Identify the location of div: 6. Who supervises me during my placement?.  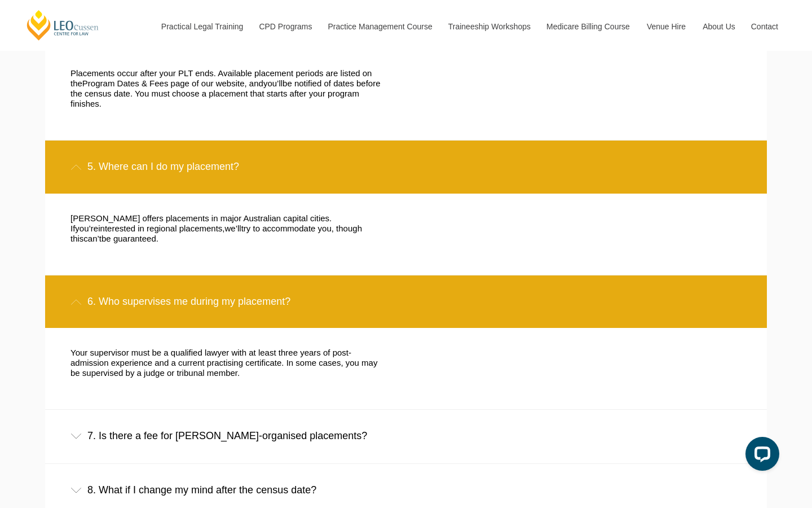
(406, 302).